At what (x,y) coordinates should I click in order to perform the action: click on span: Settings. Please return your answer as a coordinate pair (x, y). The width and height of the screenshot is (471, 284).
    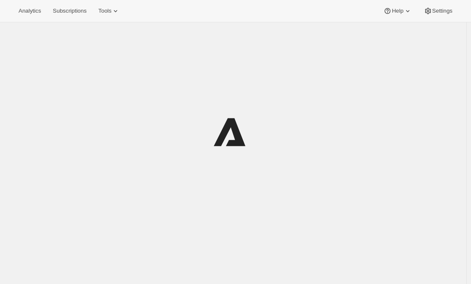
    Looking at the image, I should click on (443, 11).